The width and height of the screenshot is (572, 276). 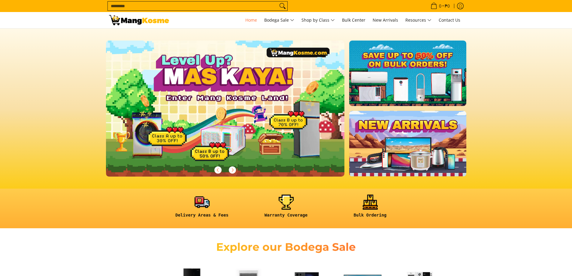 What do you see at coordinates (440, 6) in the screenshot?
I see `span: 0` at bounding box center [440, 6].